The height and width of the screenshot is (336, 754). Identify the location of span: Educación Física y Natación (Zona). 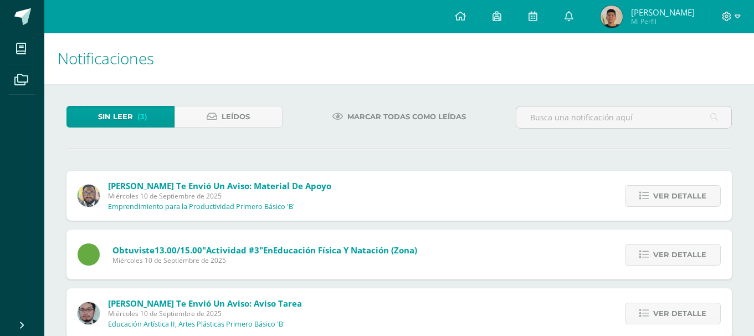
(345, 250).